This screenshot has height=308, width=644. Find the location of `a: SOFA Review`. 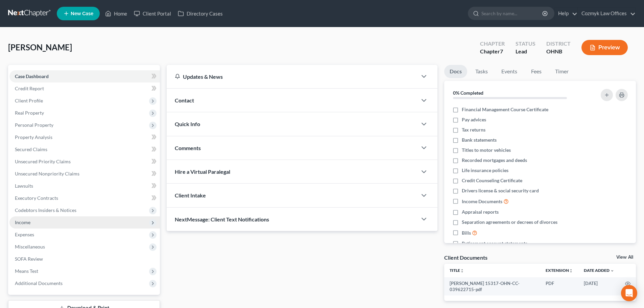

a: SOFA Review is located at coordinates (85, 258).